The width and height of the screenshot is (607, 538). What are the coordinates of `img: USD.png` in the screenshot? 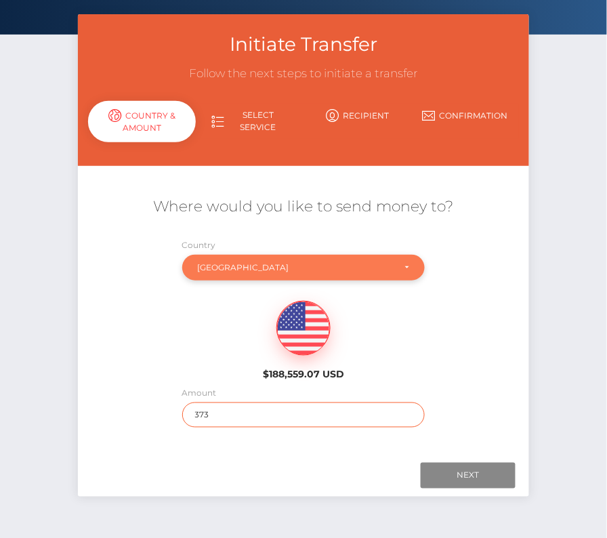 It's located at (303, 328).